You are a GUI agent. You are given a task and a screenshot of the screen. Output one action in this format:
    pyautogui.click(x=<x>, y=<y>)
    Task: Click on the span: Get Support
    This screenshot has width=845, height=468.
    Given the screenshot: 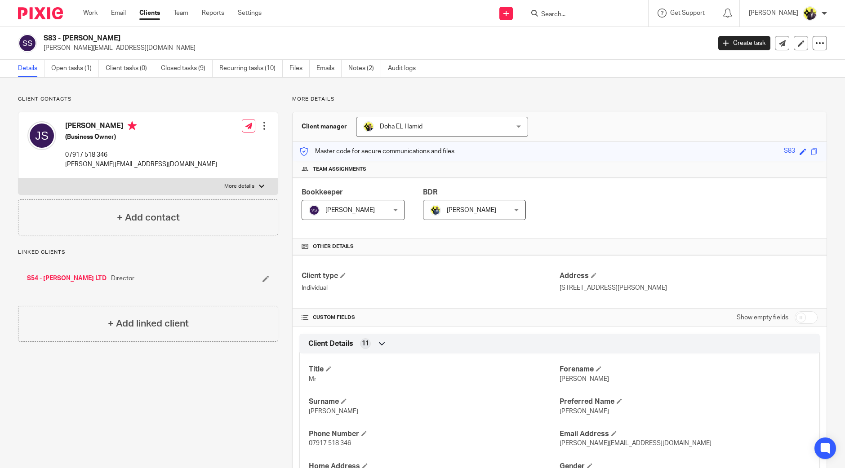 What is the action you would take?
    pyautogui.click(x=687, y=13)
    